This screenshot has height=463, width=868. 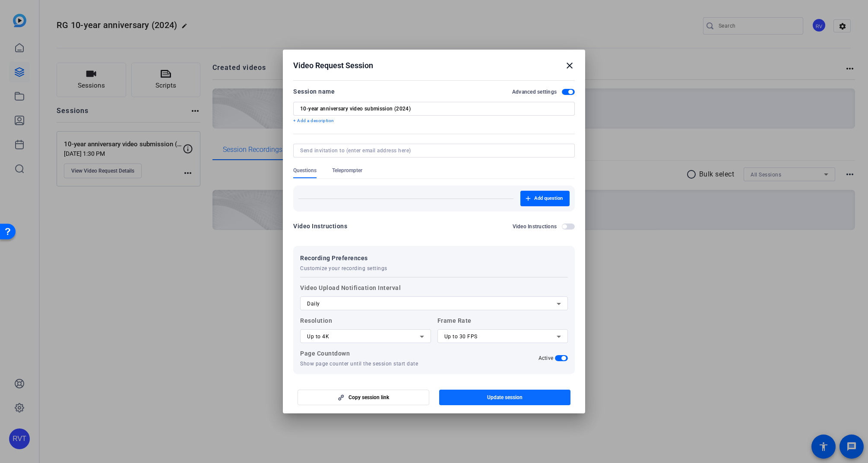 What do you see at coordinates (344, 258) in the screenshot?
I see `span: Recording Preferences` at bounding box center [344, 258].